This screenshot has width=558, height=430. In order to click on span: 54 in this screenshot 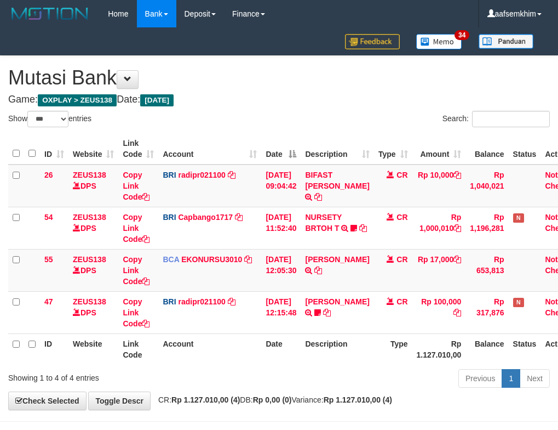, I will do `click(49, 217)`.